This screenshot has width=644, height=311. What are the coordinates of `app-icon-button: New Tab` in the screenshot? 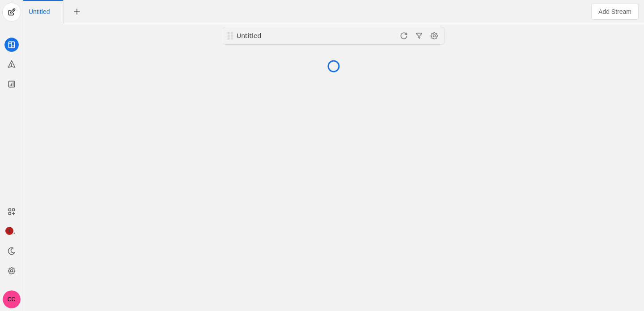 It's located at (77, 11).